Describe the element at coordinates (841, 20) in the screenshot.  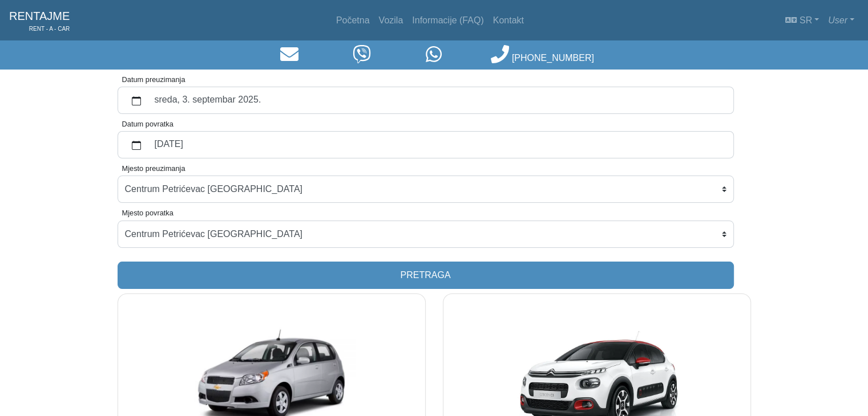
I see `a: User` at that location.